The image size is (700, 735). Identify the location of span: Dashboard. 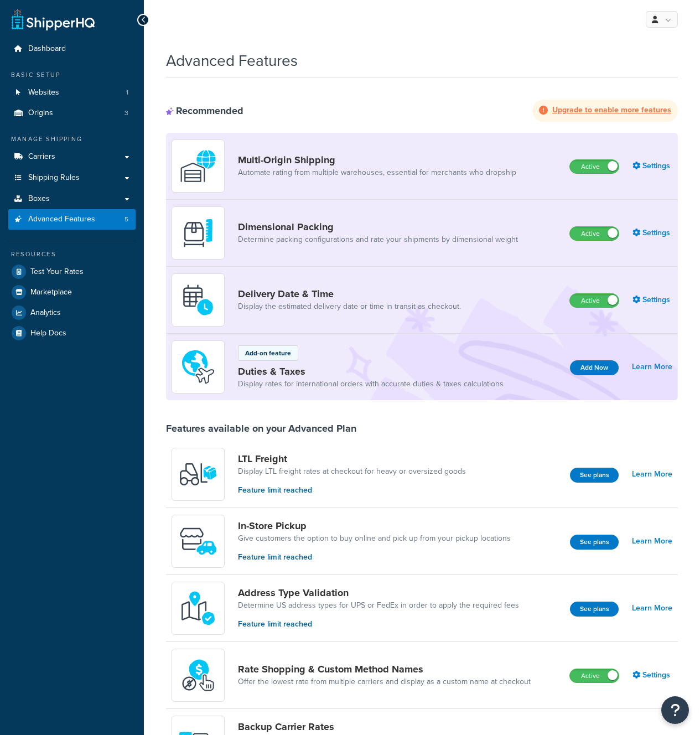
(47, 49).